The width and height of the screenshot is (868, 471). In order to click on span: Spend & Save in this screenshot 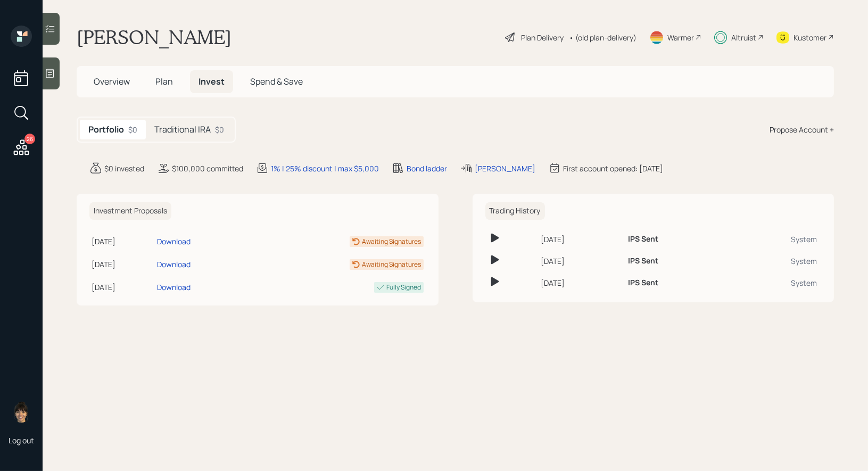, I will do `click(276, 82)`.